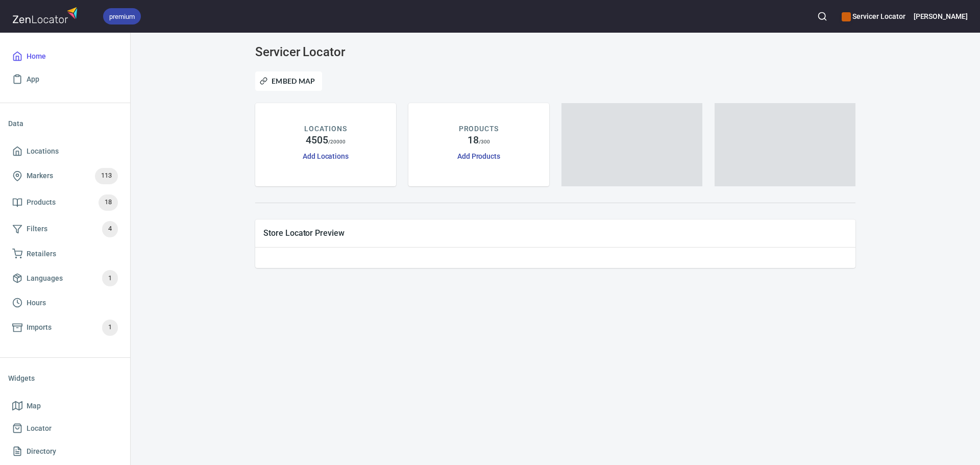  Describe the element at coordinates (874, 16) in the screenshot. I see `div: Manage your apps` at that location.